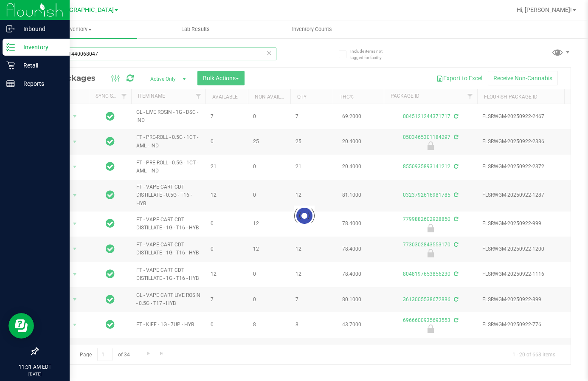 The width and height of the screenshot is (588, 381). Describe the element at coordinates (11, 47) in the screenshot. I see `inline-svg: Inventory` at that location.